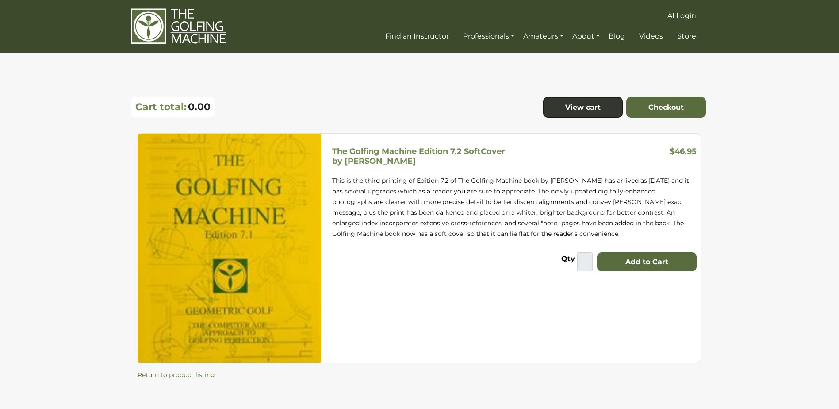 The width and height of the screenshot is (839, 409). What do you see at coordinates (586, 36) in the screenshot?
I see `a: About` at bounding box center [586, 36].